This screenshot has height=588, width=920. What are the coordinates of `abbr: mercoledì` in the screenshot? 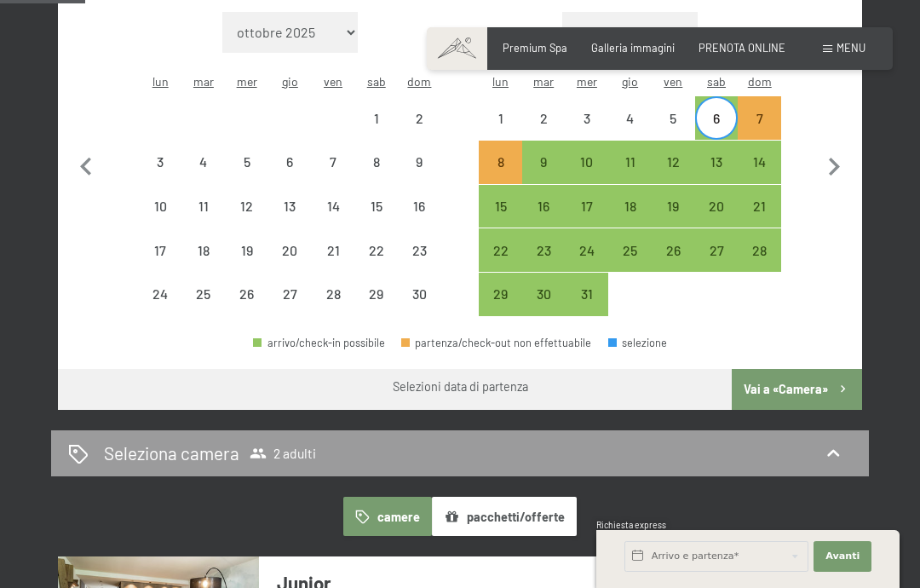 It's located at (587, 81).